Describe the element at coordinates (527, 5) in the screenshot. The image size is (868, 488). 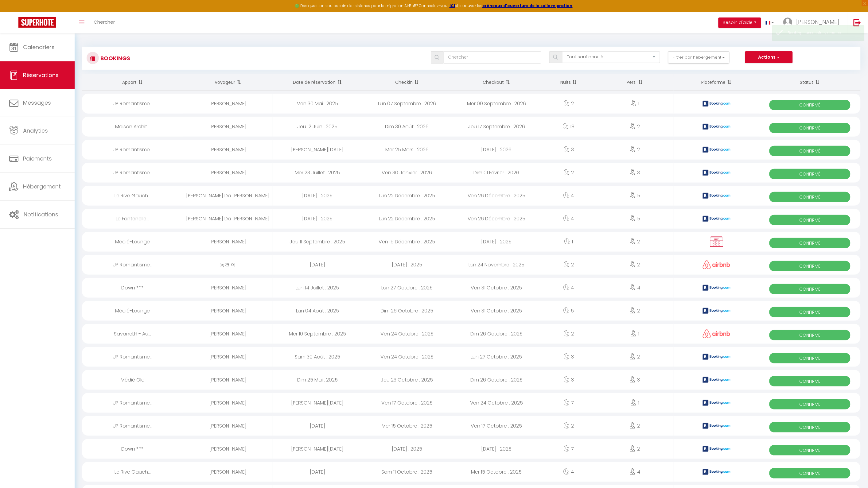
I see `strong: créneaux d'ouverture de la salle migration` at that location.